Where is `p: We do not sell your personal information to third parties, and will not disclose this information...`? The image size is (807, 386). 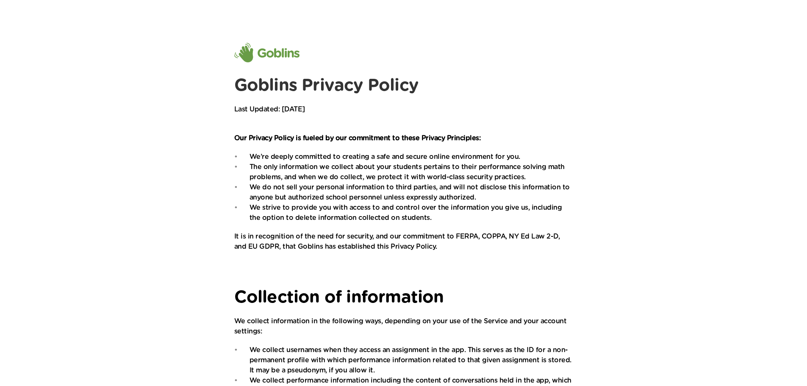
p: We do not sell your personal information to third parties, and will not disclose this information... is located at coordinates (411, 192).